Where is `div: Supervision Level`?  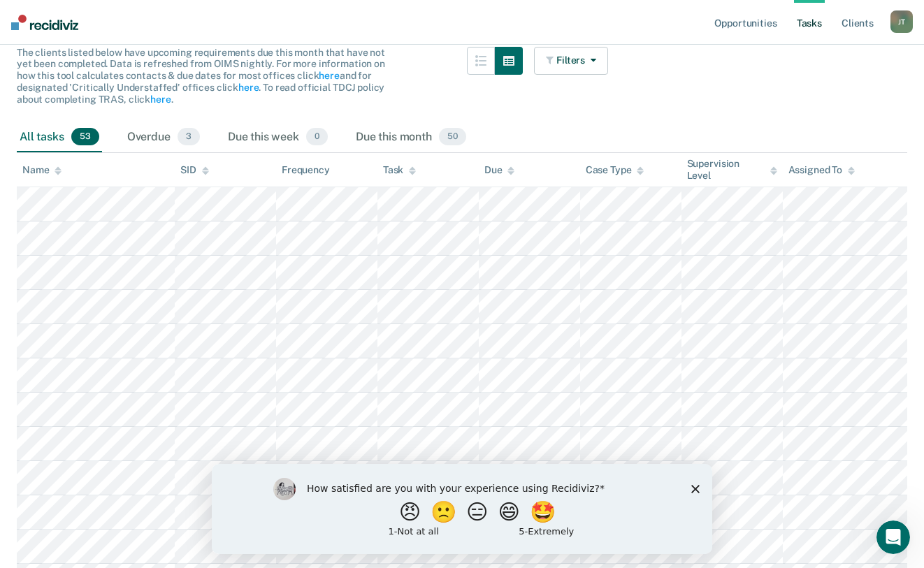 div: Supervision Level is located at coordinates (732, 170).